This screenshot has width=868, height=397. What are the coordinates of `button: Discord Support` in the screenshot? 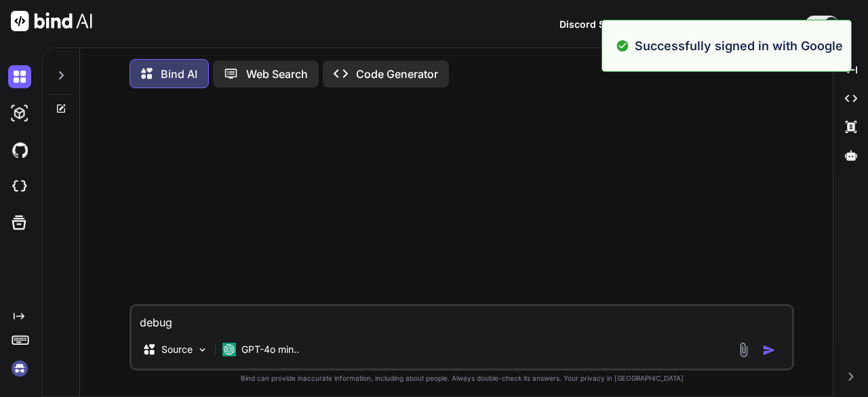 It's located at (598, 24).